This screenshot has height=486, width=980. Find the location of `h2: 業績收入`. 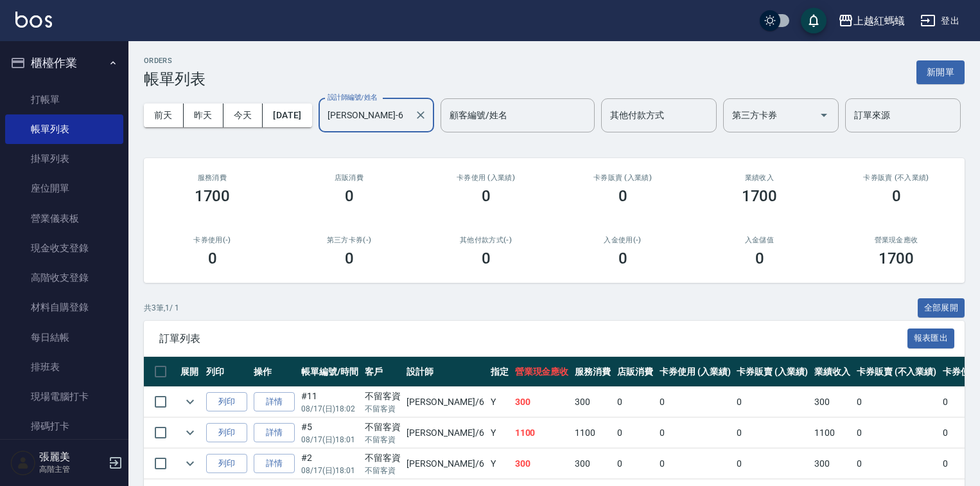

h2: 業績收入 is located at coordinates (759, 177).